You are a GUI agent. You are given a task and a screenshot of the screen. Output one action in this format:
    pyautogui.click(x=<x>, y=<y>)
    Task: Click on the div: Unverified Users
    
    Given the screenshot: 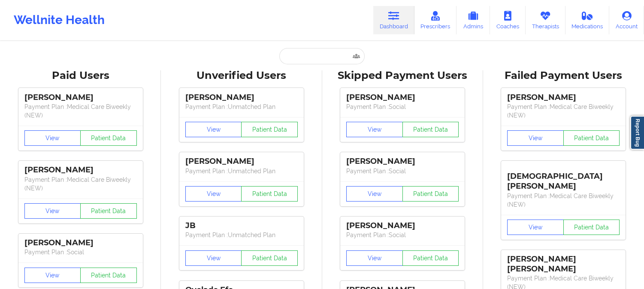 What is the action you would take?
    pyautogui.click(x=241, y=75)
    